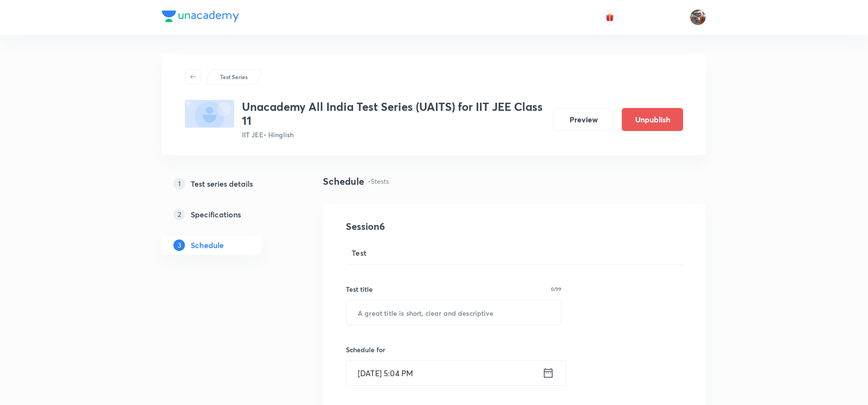  What do you see at coordinates (179, 215) in the screenshot?
I see `p: 2` at bounding box center [179, 215].